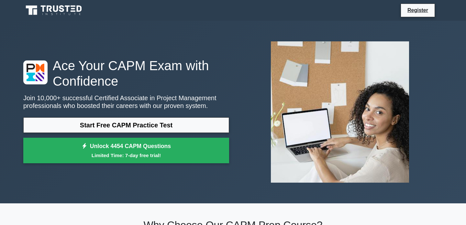  I want to click on p: Join 10,000+ successful Certified Associate in Project Management professionals who boosted their..., so click(126, 102).